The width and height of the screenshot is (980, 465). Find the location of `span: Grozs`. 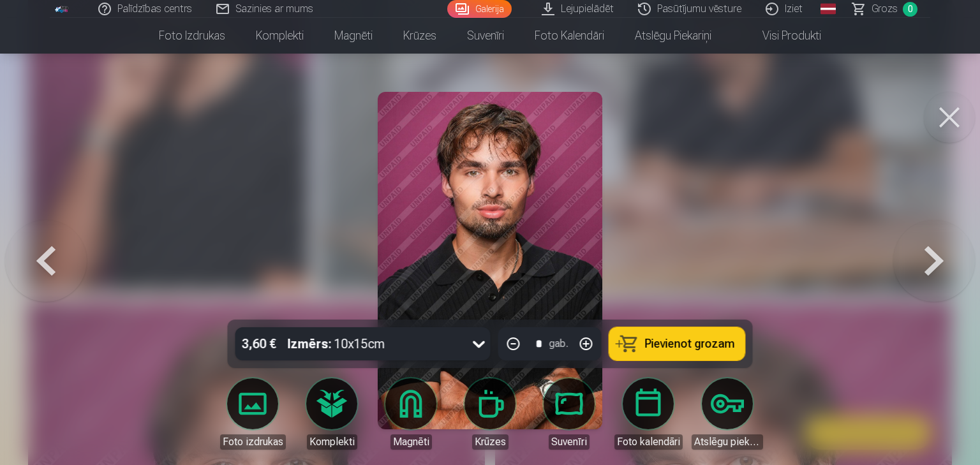

span: Grozs is located at coordinates (884, 9).